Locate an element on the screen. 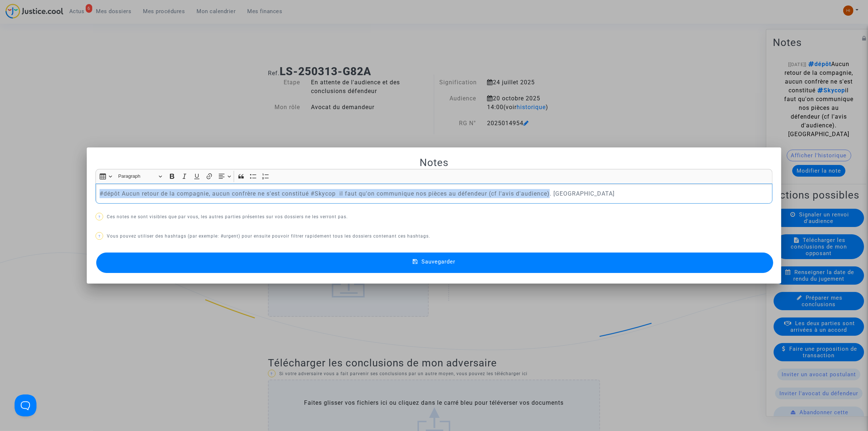 The height and width of the screenshot is (431, 868). span: Paragraph is located at coordinates (137, 176).